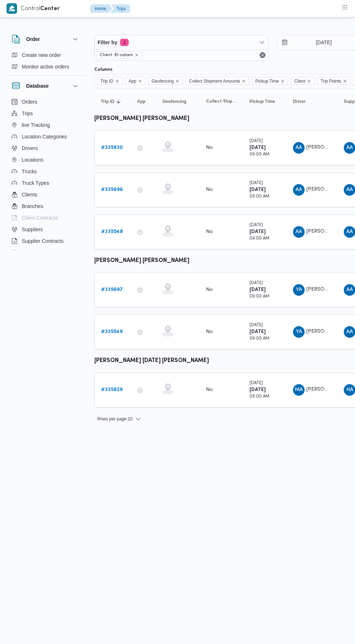 The height and width of the screenshot is (644, 355). Describe the element at coordinates (42, 241) in the screenshot. I see `span: Supplier Contracts` at that location.